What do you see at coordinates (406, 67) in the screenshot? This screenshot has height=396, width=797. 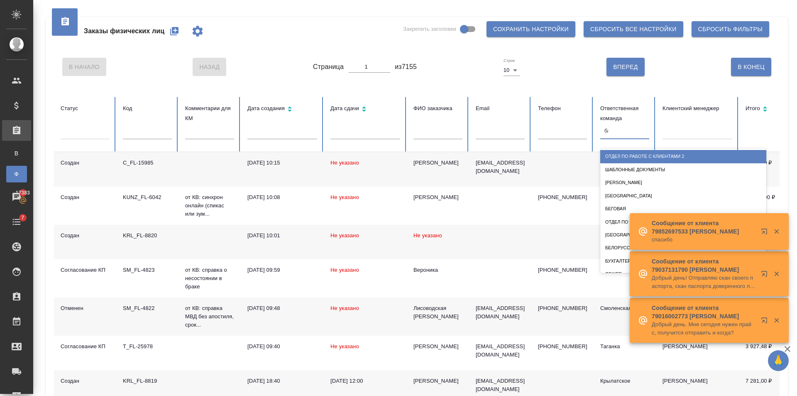 I see `span: из 7155` at bounding box center [406, 67].